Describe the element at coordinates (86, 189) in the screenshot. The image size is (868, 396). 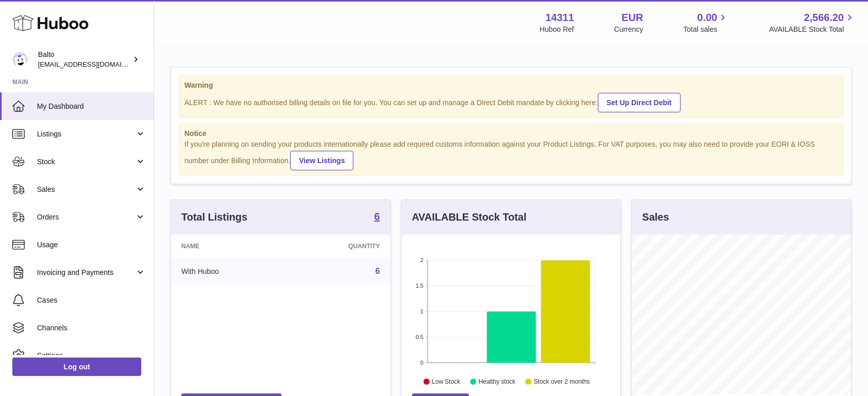
I see `span: Sales` at that location.